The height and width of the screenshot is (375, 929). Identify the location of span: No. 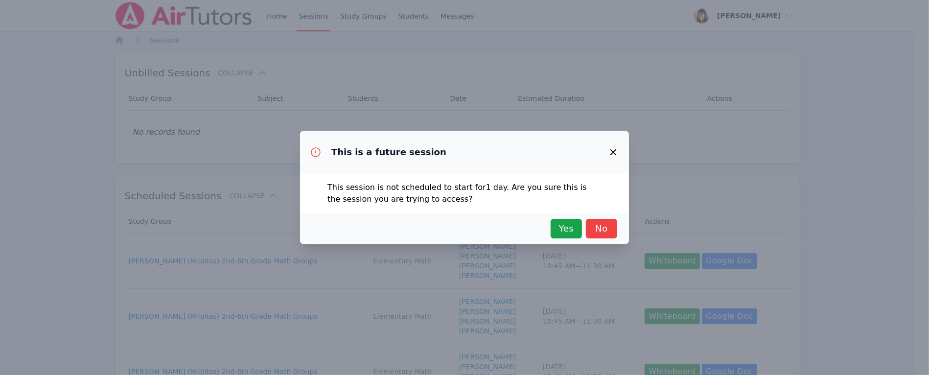
(602, 229).